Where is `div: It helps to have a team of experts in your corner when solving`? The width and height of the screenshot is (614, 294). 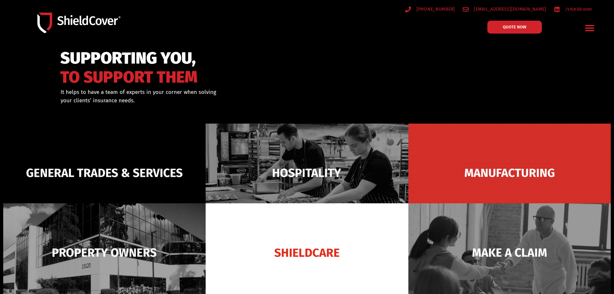 div: It helps to have a team of experts in your corner when solving is located at coordinates (200, 96).